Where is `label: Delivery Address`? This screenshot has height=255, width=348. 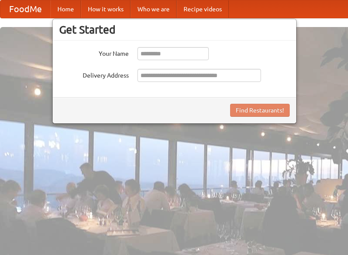
label: Delivery Address is located at coordinates (94, 74).